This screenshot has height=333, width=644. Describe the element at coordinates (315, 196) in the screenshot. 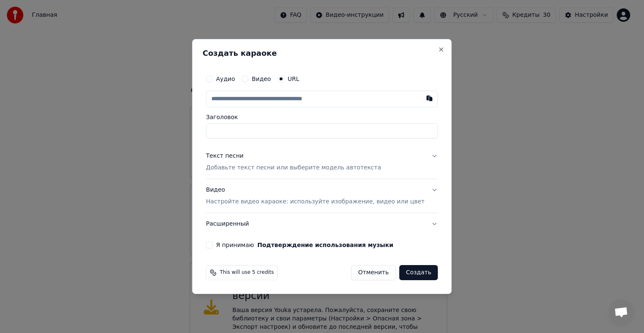

I see `div: Видео` at that location.